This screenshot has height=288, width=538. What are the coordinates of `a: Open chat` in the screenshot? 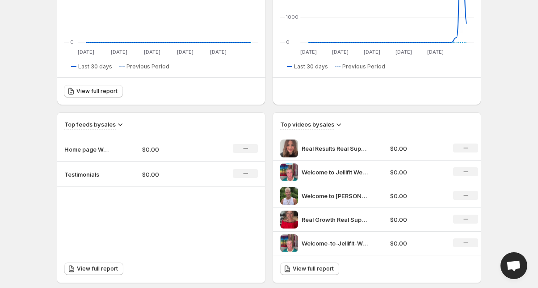 It's located at (514, 266).